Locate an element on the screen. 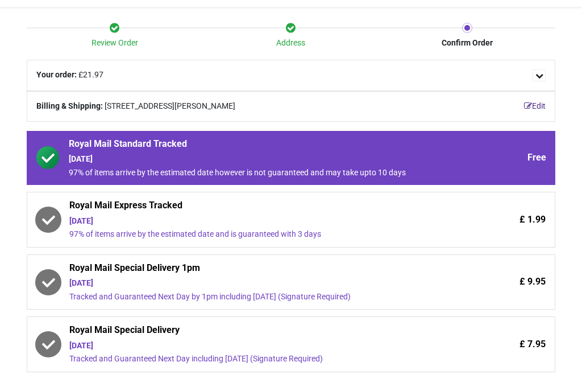  div: 97% of items arrive by the estimated date however is not guaranteed and may take upto 10 days is located at coordinates (260, 173).